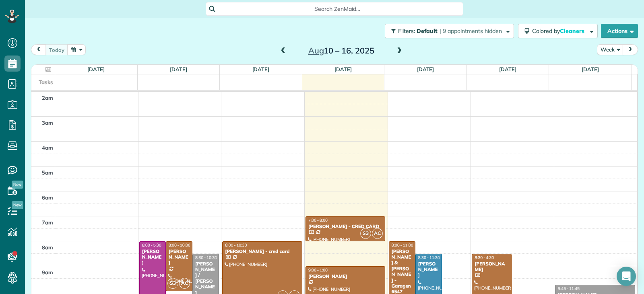  Describe the element at coordinates (318, 270) in the screenshot. I see `span: 9:00 - 1:00` at that location.